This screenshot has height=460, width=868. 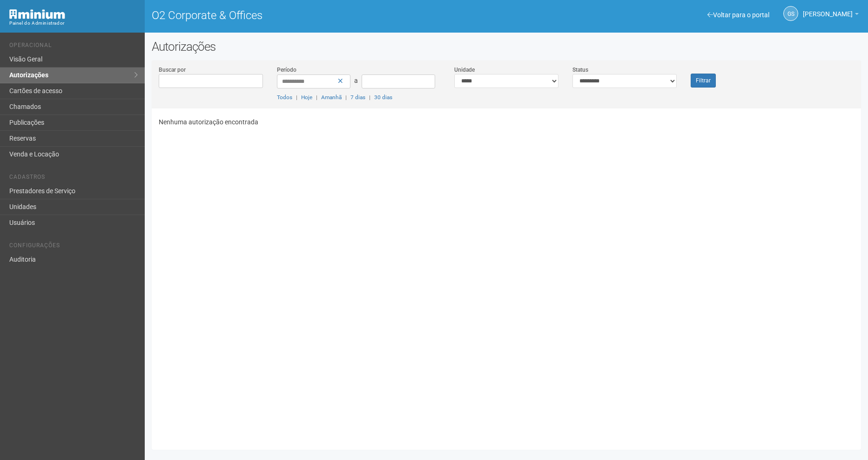 What do you see at coordinates (73, 23) in the screenshot?
I see `div: Painel do Administrador` at bounding box center [73, 23].